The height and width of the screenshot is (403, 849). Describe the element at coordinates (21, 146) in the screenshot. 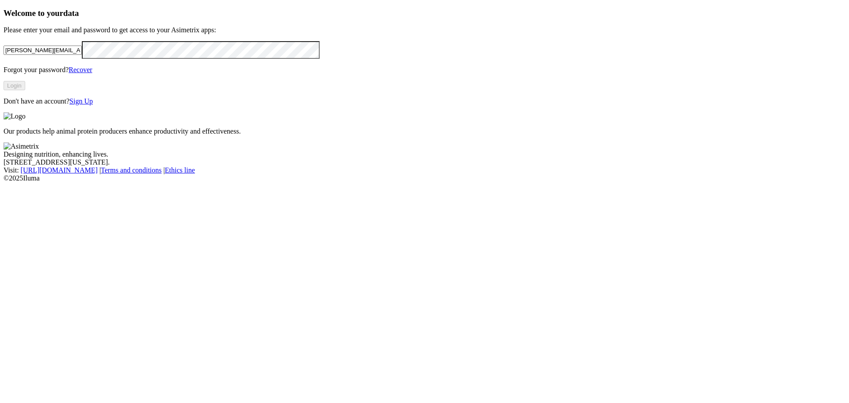

I see `img: Asimetrix` at that location.